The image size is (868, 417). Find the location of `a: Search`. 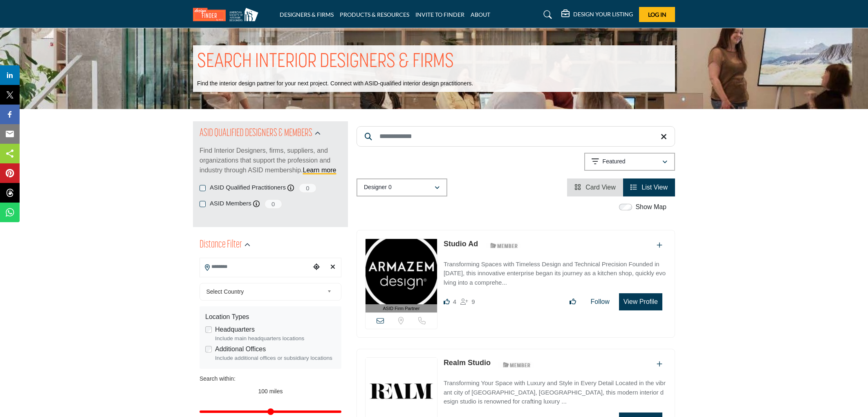

a: Search is located at coordinates (546, 15).